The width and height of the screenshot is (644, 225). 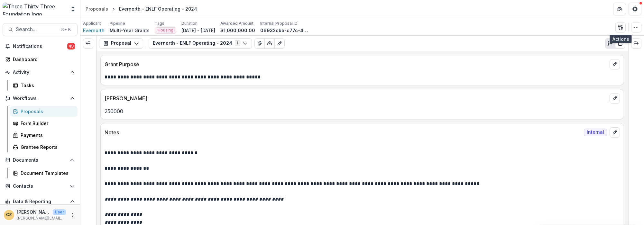 What do you see at coordinates (47, 173) in the screenshot?
I see `div: Document Templates` at bounding box center [47, 173].